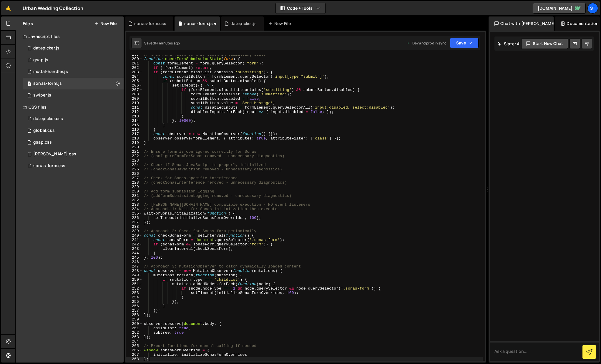 The image size is (601, 364). I want to click on div: 243, so click(134, 249).